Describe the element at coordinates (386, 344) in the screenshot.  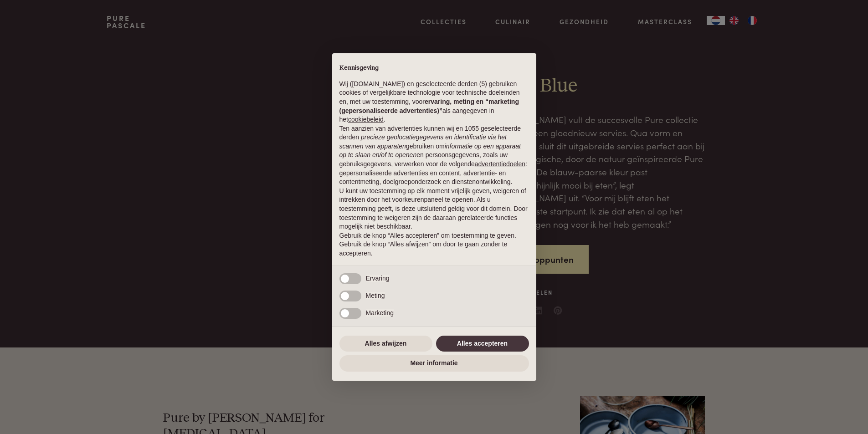
I see `button: Alles afwijzen` at that location.